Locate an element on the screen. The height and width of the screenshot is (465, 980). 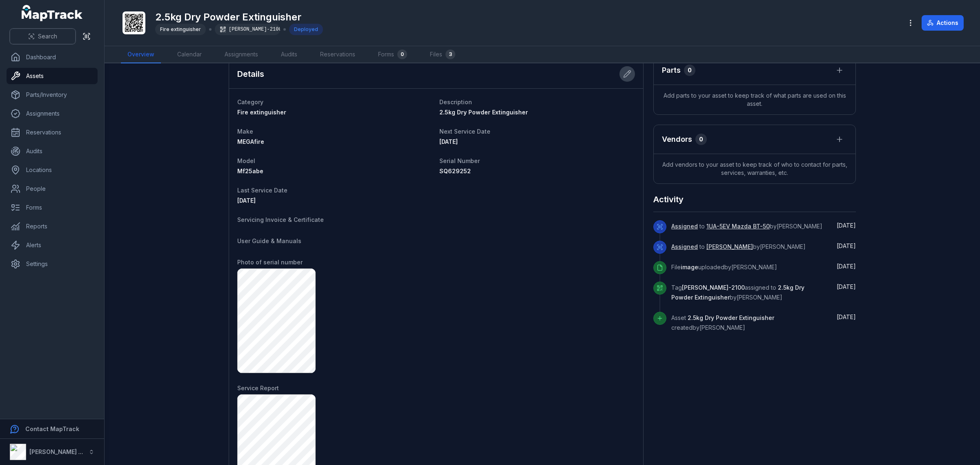
a: People is located at coordinates (52, 189).